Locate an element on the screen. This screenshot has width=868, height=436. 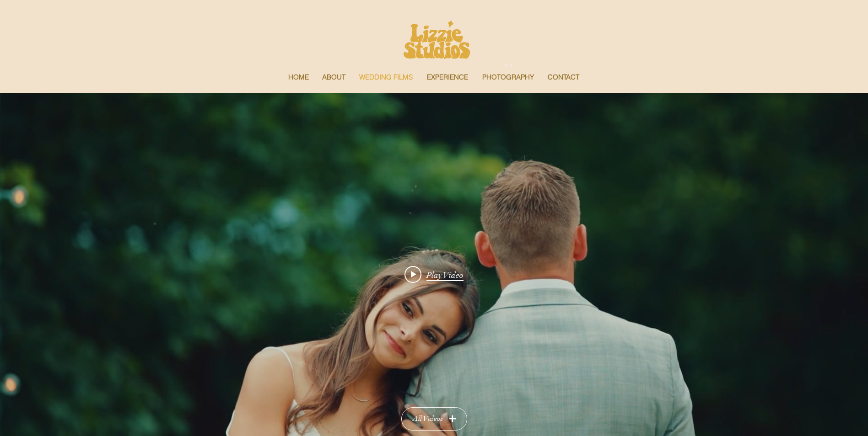
a: ABOUT is located at coordinates (333, 77).